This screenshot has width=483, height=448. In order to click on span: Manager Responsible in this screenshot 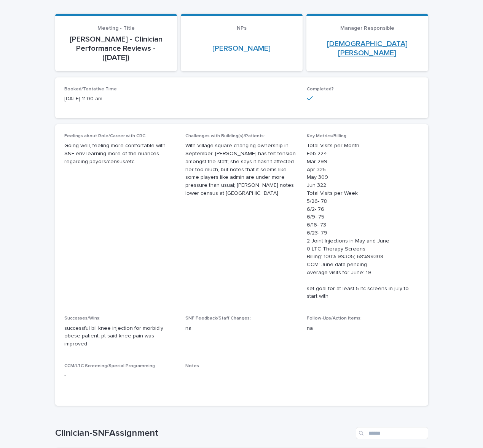, I will do `click(367, 28)`.